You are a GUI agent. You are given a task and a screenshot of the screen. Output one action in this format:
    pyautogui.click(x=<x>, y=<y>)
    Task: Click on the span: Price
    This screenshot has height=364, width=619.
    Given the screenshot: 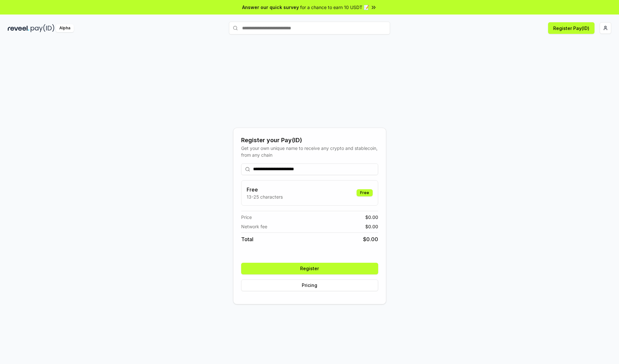 What is the action you would take?
    pyautogui.click(x=246, y=217)
    